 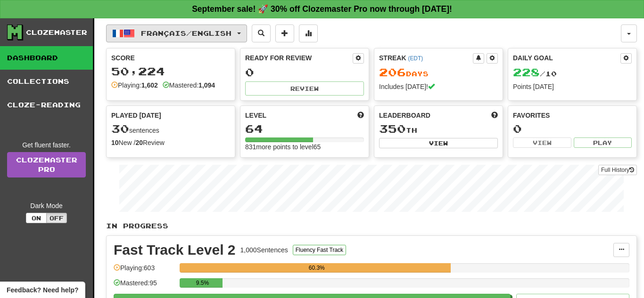 What do you see at coordinates (392, 72) in the screenshot?
I see `span: 206` at bounding box center [392, 72].